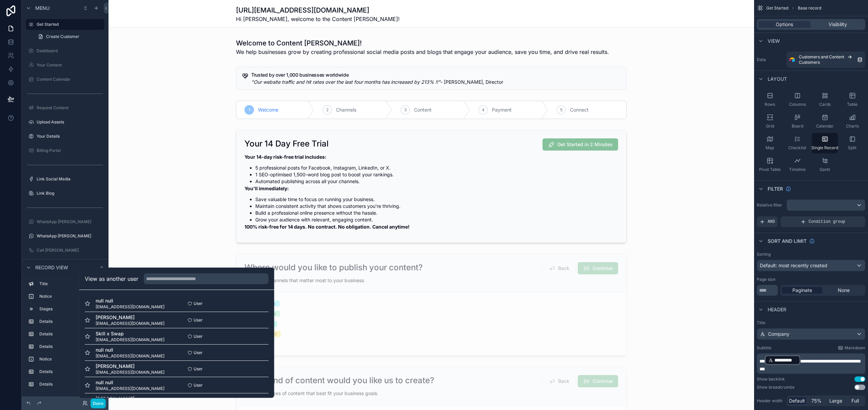 The height and width of the screenshot is (410, 868). What do you see at coordinates (778, 79) in the screenshot?
I see `span: Layout` at bounding box center [778, 79].